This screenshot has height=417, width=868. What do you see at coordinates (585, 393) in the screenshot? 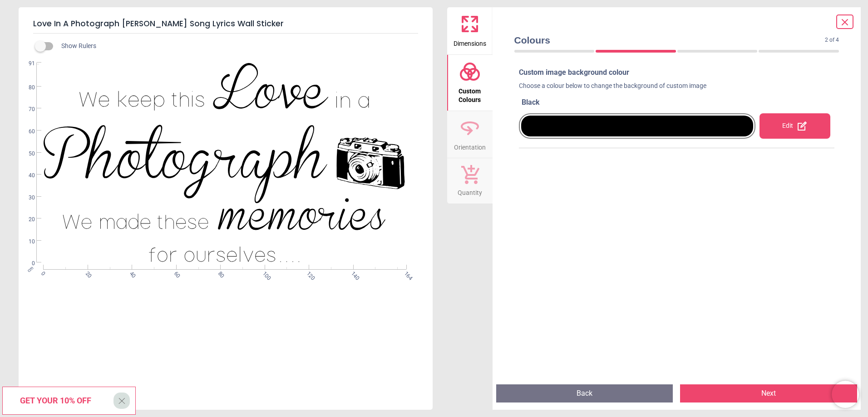
I see `button: Back` at bounding box center [585, 393].